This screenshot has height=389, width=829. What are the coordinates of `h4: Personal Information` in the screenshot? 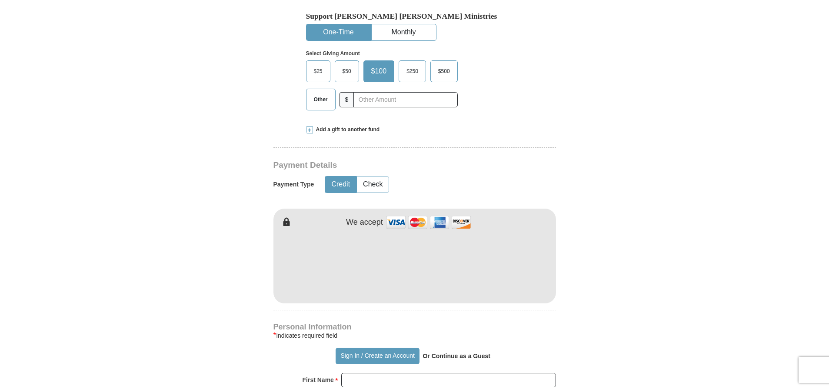 It's located at (415, 327).